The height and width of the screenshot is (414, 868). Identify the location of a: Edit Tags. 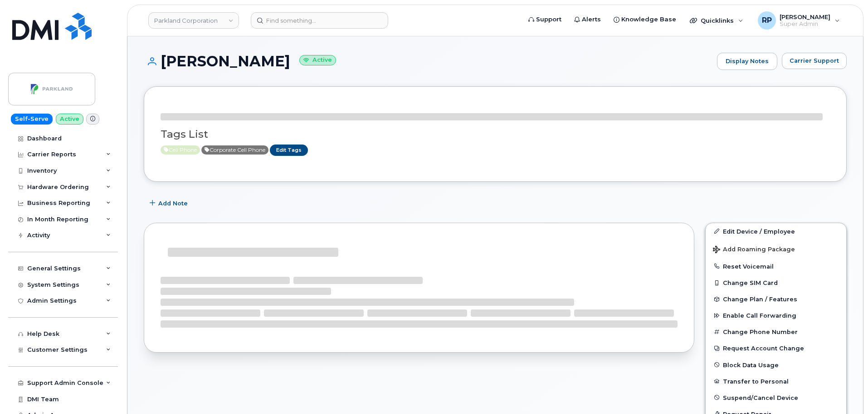
(289, 150).